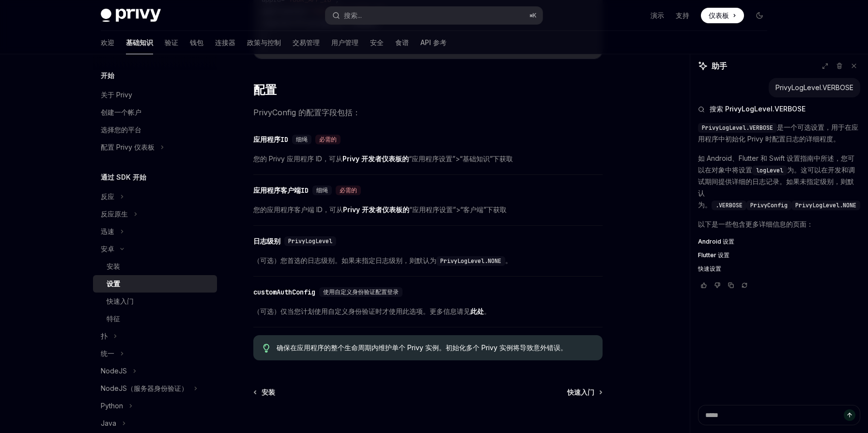 This screenshot has width=868, height=433. I want to click on font: 反应, so click(107, 197).